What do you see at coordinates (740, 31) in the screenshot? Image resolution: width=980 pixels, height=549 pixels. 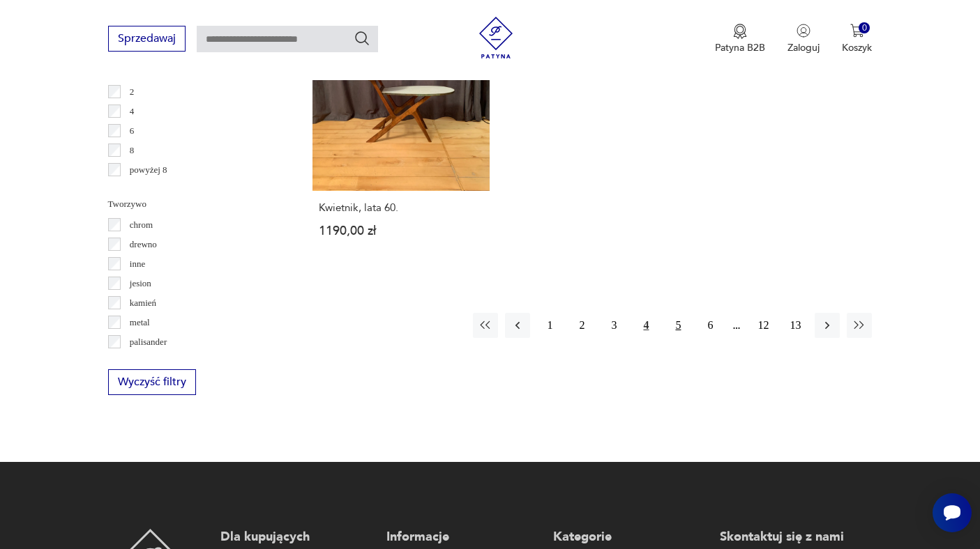 I see `img: Ikona medalu` at bounding box center [740, 31].